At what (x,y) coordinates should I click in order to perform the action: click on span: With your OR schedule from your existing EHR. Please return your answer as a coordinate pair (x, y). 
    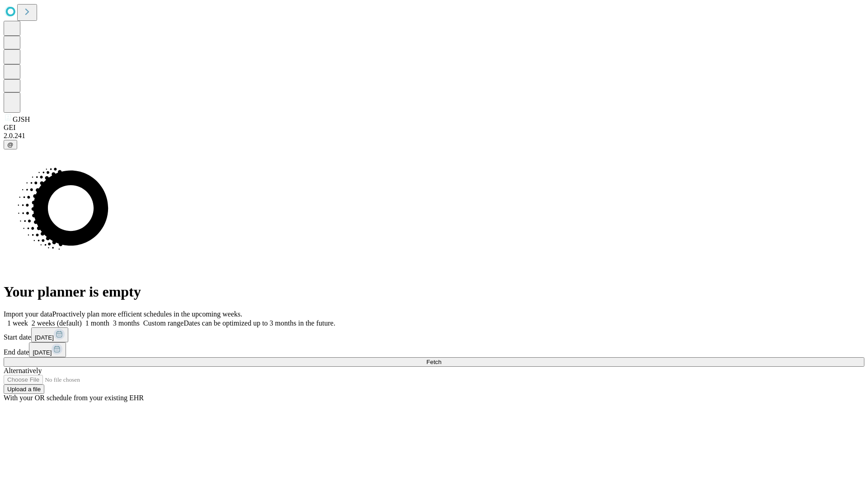
    Looking at the image, I should click on (73, 398).